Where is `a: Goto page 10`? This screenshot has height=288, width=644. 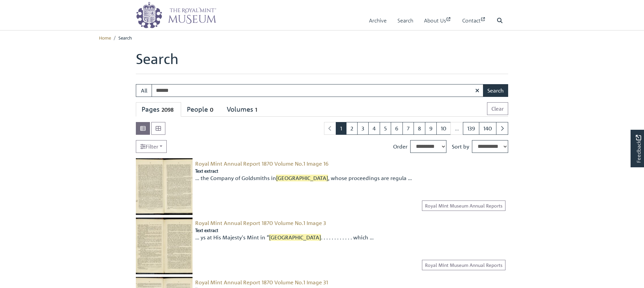
a: Goto page 10 is located at coordinates (444, 129).